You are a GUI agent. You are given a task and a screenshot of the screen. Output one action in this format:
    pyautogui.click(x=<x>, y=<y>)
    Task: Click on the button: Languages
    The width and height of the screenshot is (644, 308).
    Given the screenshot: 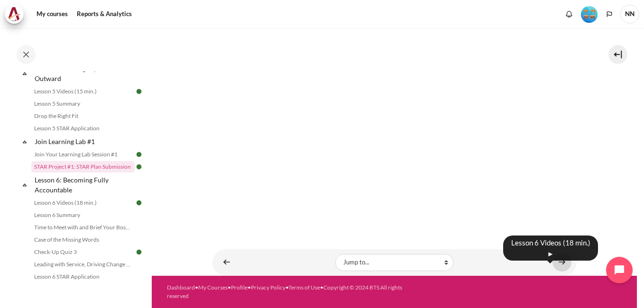 What is the action you would take?
    pyautogui.click(x=609, y=14)
    